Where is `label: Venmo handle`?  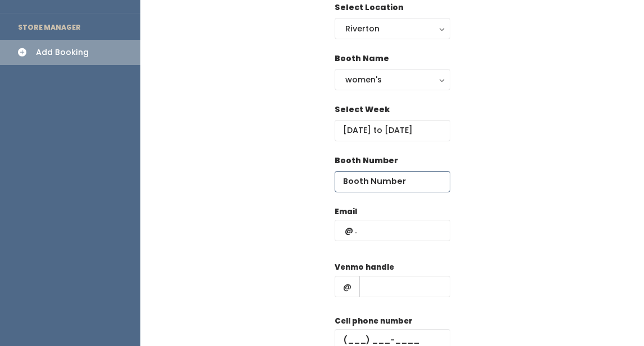 label: Venmo handle is located at coordinates (364, 267).